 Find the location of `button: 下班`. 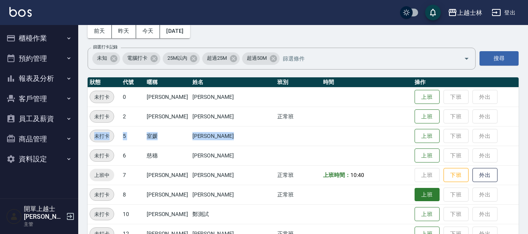

button: 下班 is located at coordinates (456, 175).